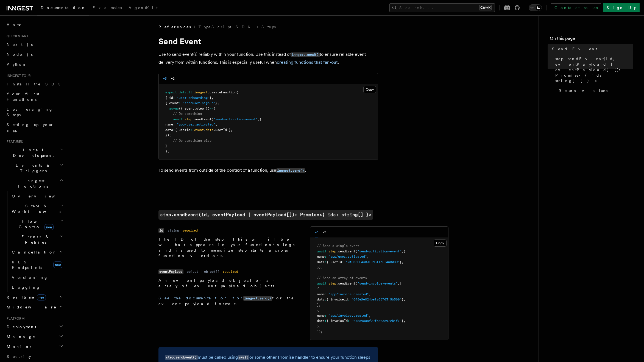 Image resolution: width=644 pixels, height=362 pixels. I want to click on span: Versioning, so click(30, 278).